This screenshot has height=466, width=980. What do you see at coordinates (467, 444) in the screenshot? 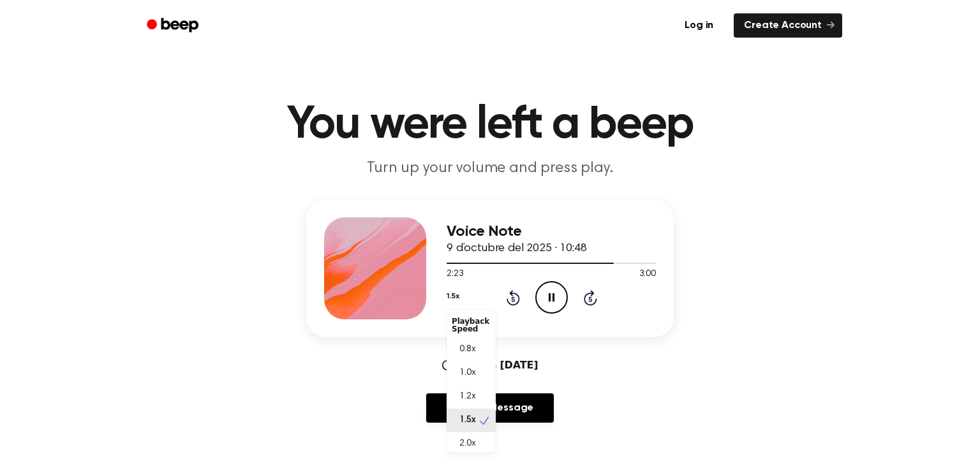
I see `span: 2.0x` at bounding box center [467, 444].